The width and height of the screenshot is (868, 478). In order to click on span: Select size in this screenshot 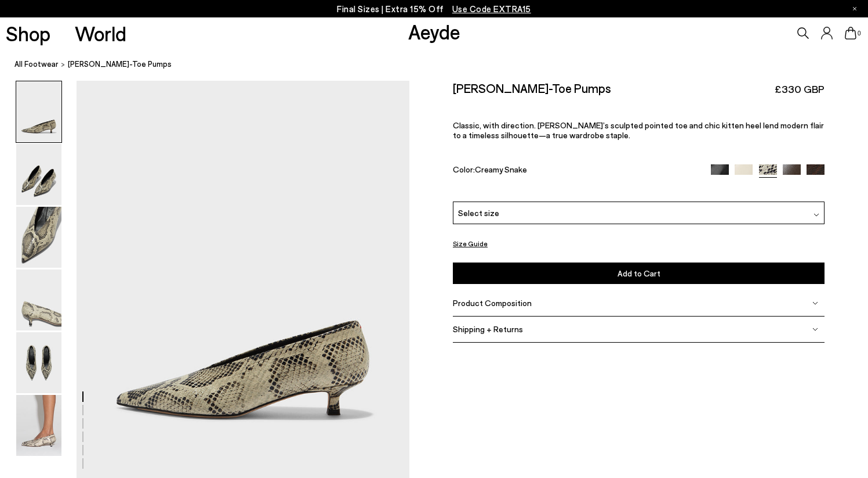, I will do `click(478, 213)`.